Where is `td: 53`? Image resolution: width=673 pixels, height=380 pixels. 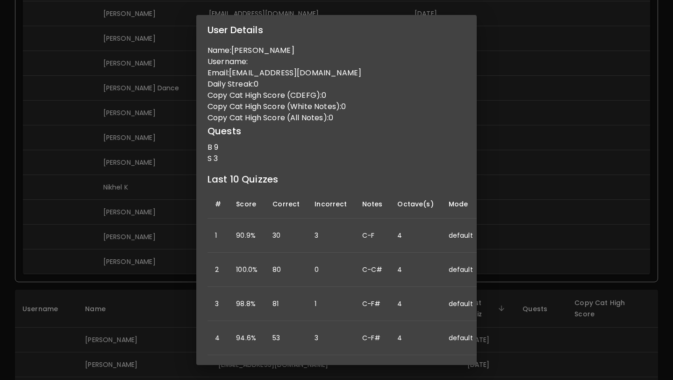
td: 53 is located at coordinates (286, 338).